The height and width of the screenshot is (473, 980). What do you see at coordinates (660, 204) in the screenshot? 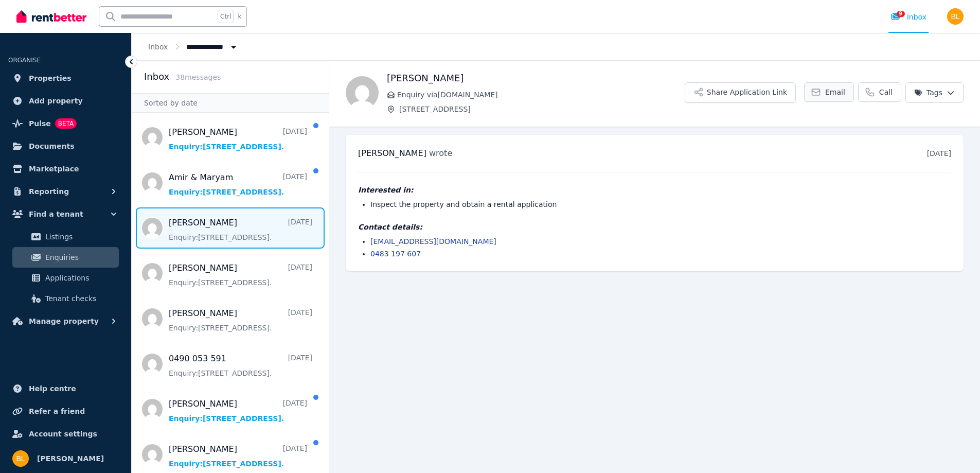
I see `li: Inspect the property and obtain a rental application` at bounding box center [660, 204].